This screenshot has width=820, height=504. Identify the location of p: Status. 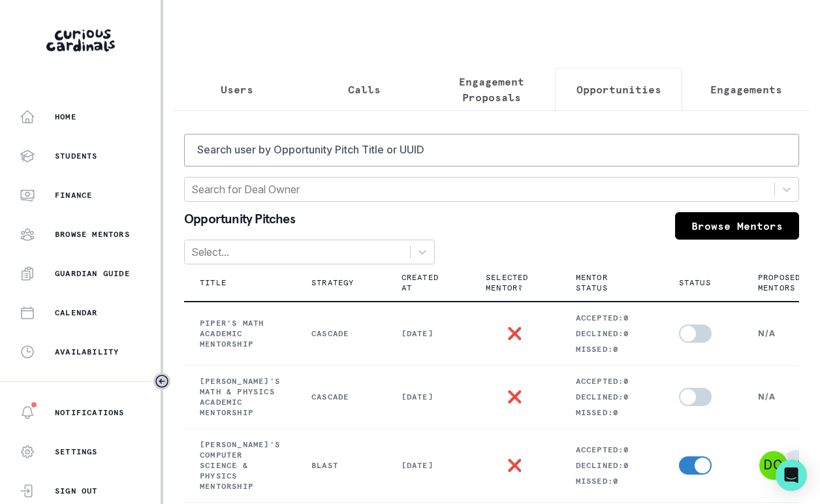
(694, 282).